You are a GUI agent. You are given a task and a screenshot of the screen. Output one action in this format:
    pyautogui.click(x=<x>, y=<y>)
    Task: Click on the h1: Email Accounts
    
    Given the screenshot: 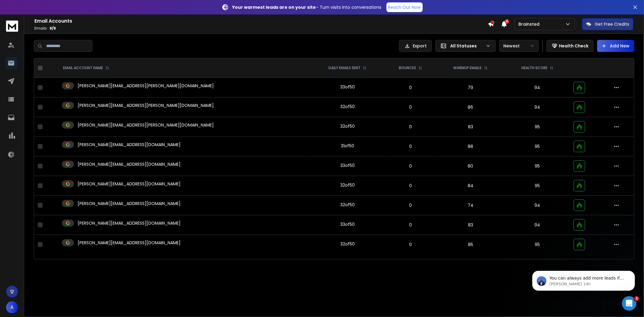 What is the action you would take?
    pyautogui.click(x=261, y=21)
    